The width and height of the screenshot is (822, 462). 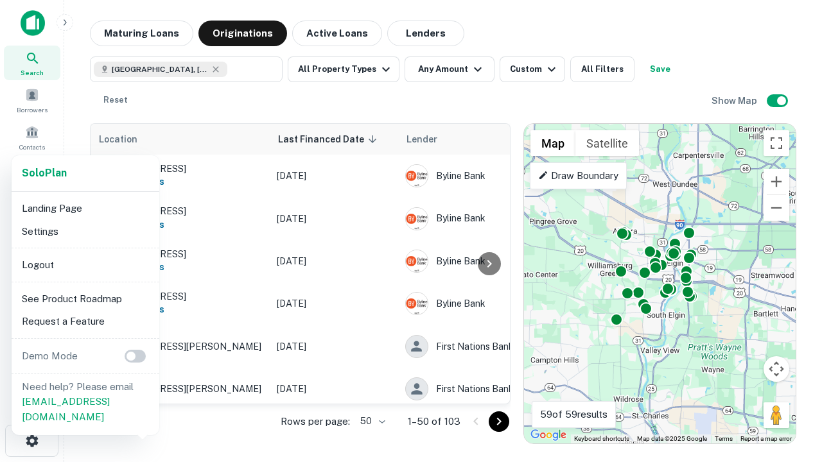 I want to click on p: Need help? Please email, so click(x=85, y=402).